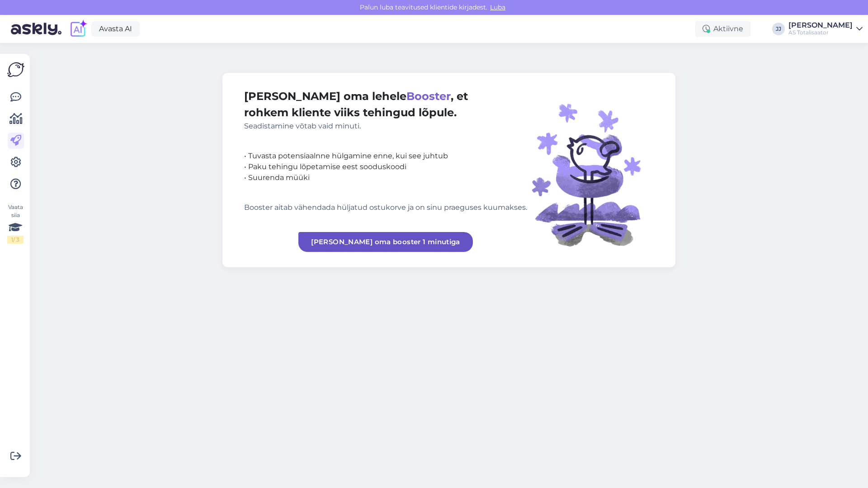 The image size is (868, 488). Describe the element at coordinates (723, 29) in the screenshot. I see `div: Aktiivne` at that location.